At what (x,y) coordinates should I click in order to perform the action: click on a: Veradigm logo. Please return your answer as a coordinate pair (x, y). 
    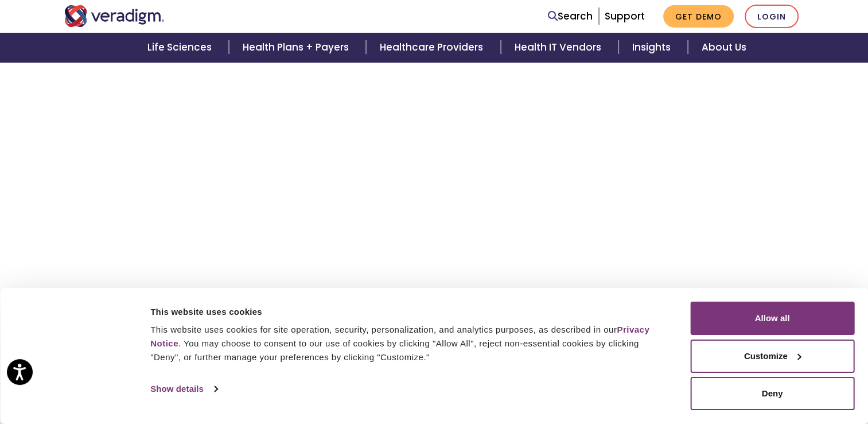
    Looking at the image, I should click on (114, 16).